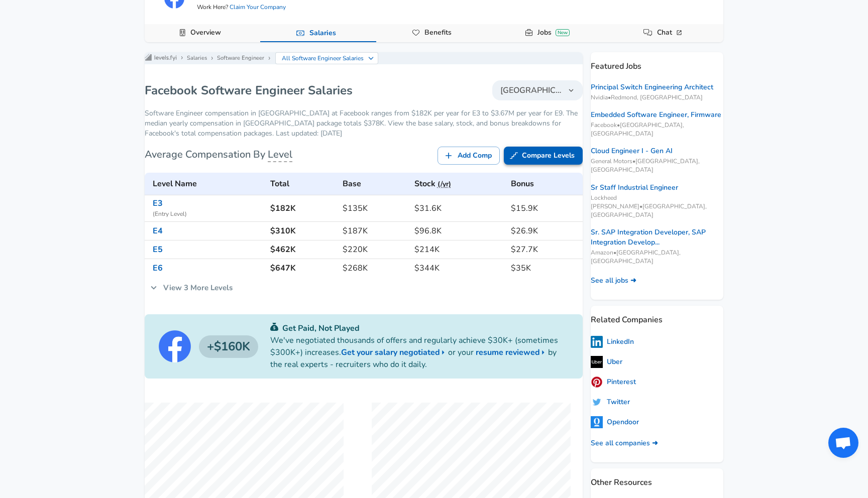 The image size is (868, 498). I want to click on h6: $214K, so click(458, 250).